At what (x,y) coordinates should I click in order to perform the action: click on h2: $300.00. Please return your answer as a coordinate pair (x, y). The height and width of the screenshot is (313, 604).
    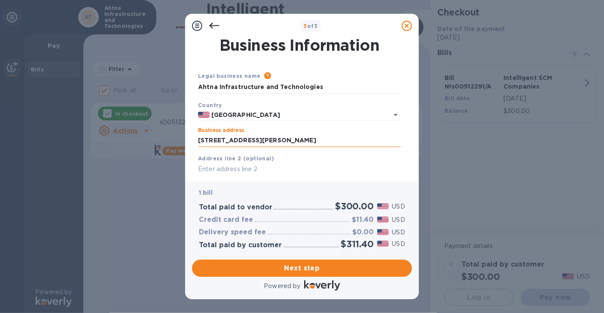
    Looking at the image, I should click on (354, 206).